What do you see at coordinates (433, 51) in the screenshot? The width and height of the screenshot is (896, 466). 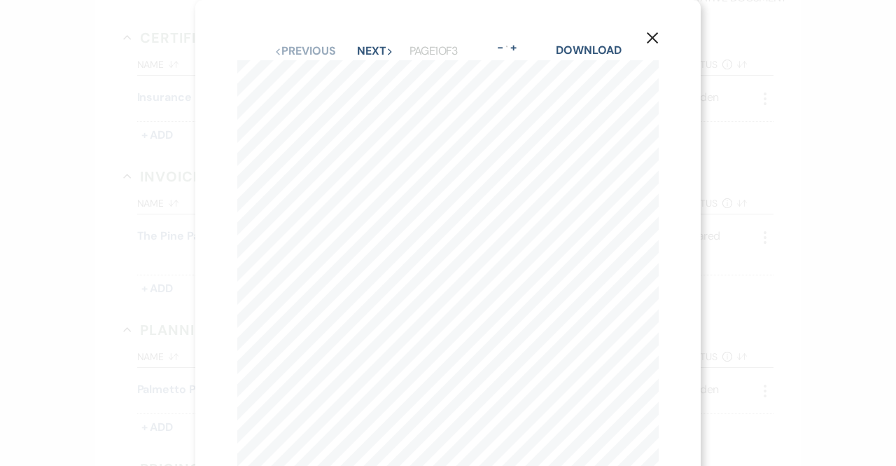 I see `p: Page 1 of 3` at bounding box center [433, 51].